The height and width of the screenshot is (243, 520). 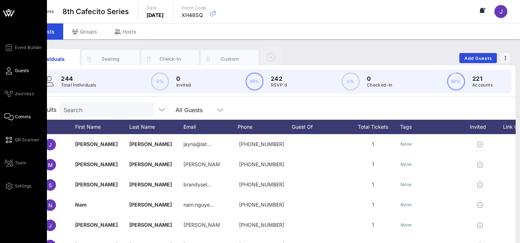 What do you see at coordinates (50, 165) in the screenshot?
I see `span: M` at bounding box center [50, 165].